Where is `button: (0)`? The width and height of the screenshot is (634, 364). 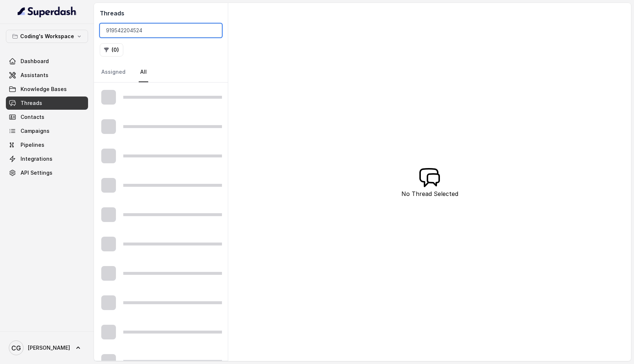
button: (0) is located at coordinates (112, 50).